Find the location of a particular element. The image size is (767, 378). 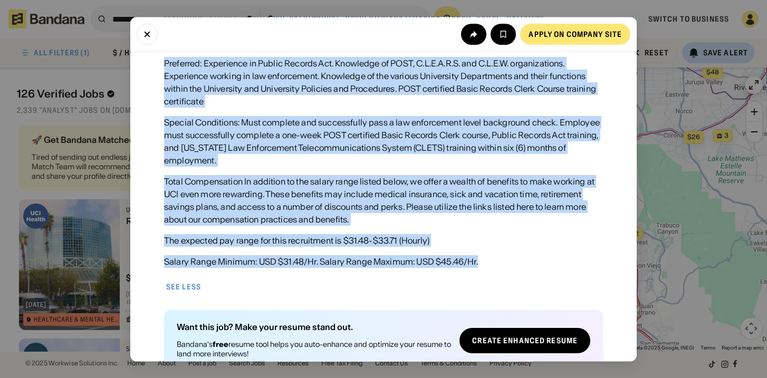

div: The expected pay range for this recruitment is $31.48-$33.71 (Hourly) is located at coordinates (297, 241).